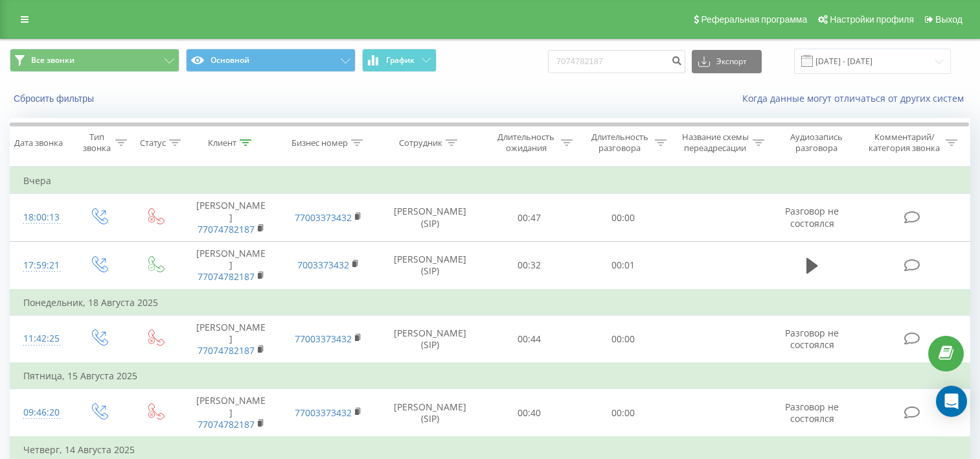 The height and width of the screenshot is (459, 980). What do you see at coordinates (622, 265) in the screenshot?
I see `td: 00:01` at bounding box center [622, 265].